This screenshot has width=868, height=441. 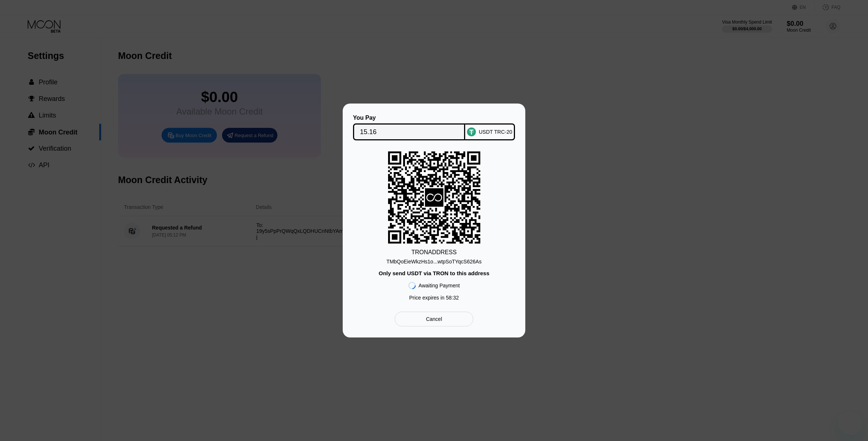 What do you see at coordinates (434, 252) in the screenshot?
I see `div: TRON ADDRESS` at bounding box center [434, 252].